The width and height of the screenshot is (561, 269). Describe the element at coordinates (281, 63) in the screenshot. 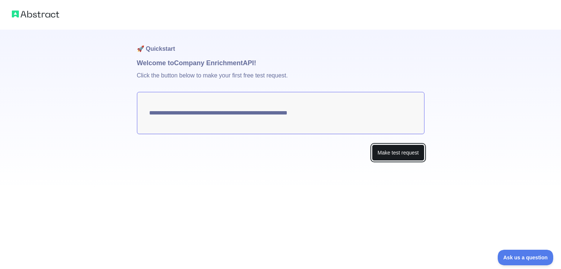

I see `h1: Welcome to Company Enrichment API!` at that location.